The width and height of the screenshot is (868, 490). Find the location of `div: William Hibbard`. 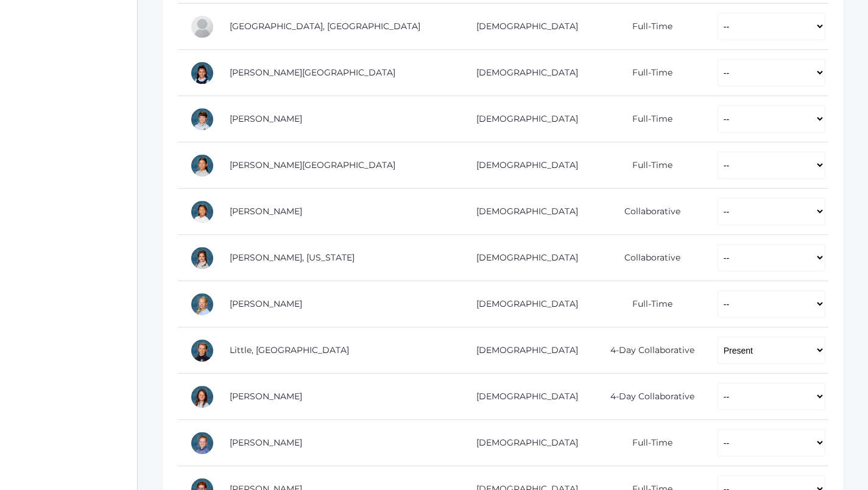

div: William Hibbard is located at coordinates (202, 119).